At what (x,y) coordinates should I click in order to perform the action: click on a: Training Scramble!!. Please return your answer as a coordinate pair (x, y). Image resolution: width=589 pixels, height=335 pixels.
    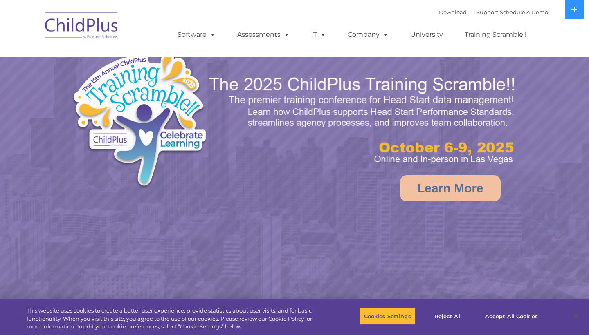
    Looking at the image, I should click on (495, 35).